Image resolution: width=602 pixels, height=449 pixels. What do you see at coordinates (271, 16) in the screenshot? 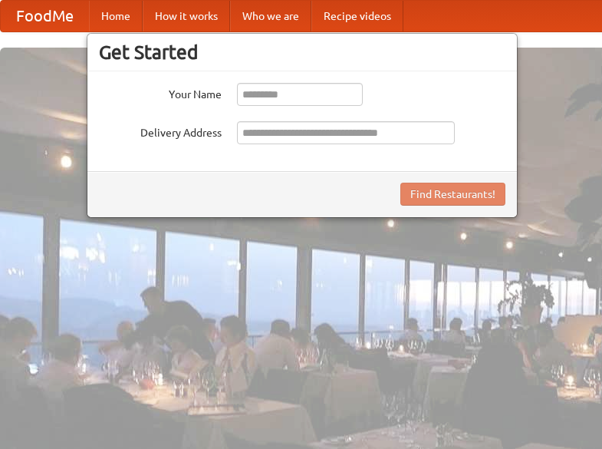
I see `a: Who we are` at bounding box center [271, 16].